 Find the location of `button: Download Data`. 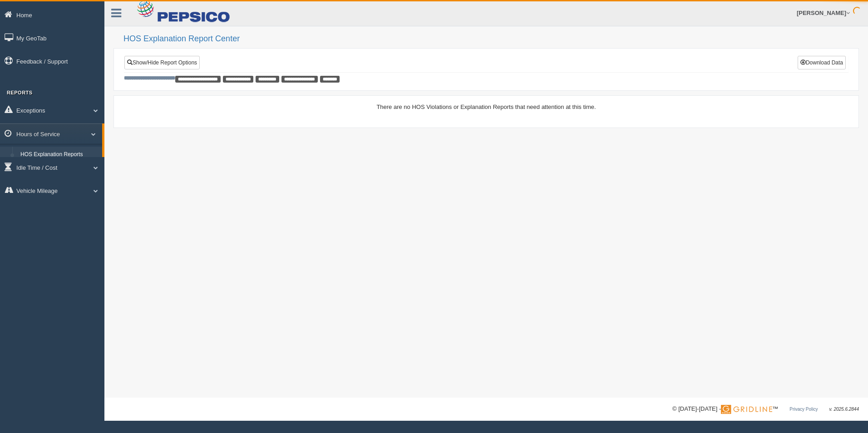

button: Download Data is located at coordinates (821, 62).